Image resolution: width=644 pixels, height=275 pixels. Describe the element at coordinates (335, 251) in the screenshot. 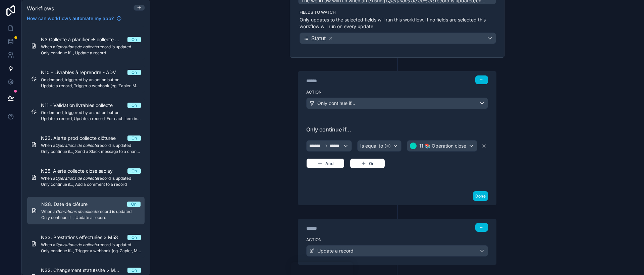

I see `span: Update a record` at that location.